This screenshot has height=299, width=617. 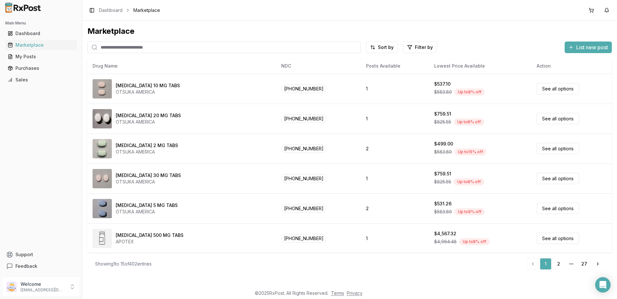 I want to click on a: 2, so click(x=559, y=264).